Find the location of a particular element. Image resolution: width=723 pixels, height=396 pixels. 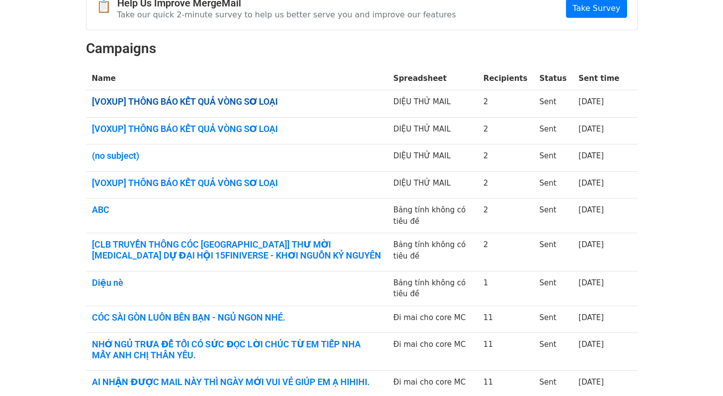

td: 1 is located at coordinates (505, 289).